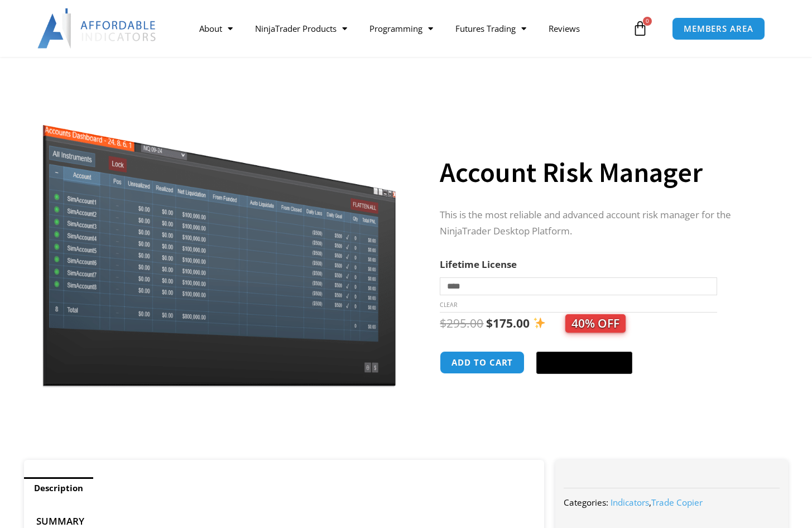 The height and width of the screenshot is (528, 812). I want to click on span: Categories:, so click(586, 502).